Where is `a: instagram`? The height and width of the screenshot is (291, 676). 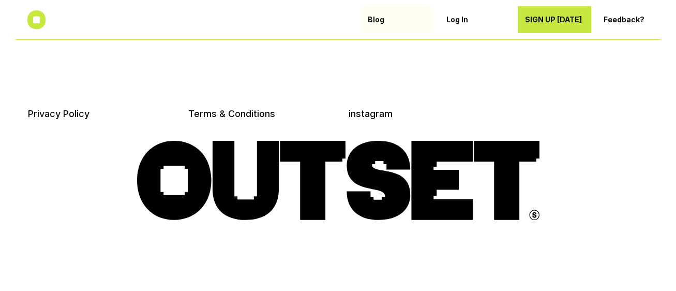 a: instagram is located at coordinates (370, 113).